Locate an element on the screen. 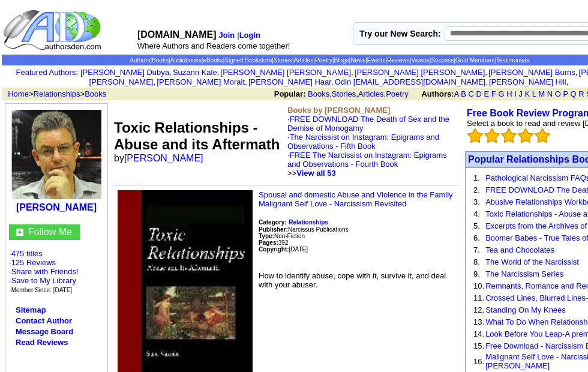 This screenshot has width=588, height=372. a: G is located at coordinates (500, 94).